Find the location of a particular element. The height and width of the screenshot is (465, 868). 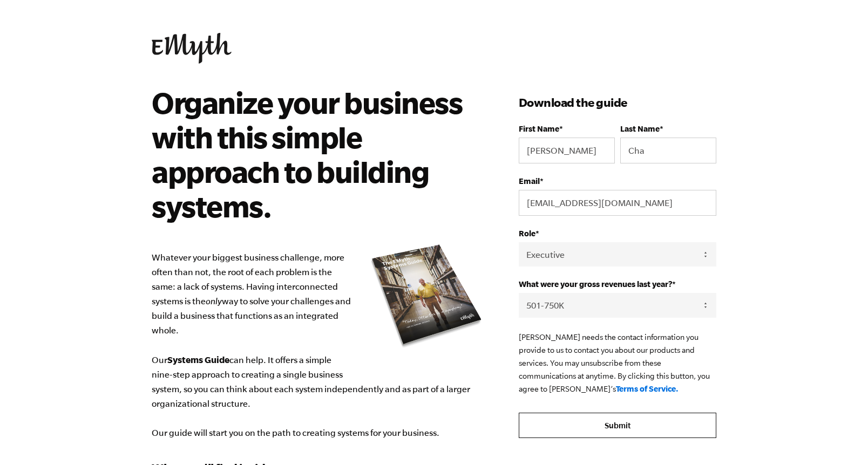

span: What were your gross revenues last year? is located at coordinates (595, 284).